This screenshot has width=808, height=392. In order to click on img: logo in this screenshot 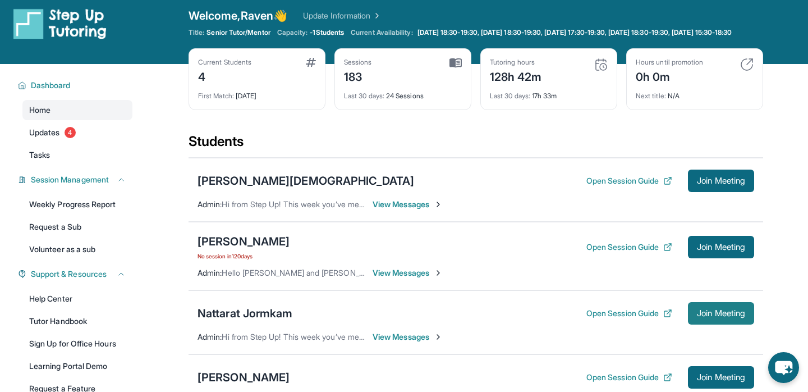, I will do `click(60, 24)`.